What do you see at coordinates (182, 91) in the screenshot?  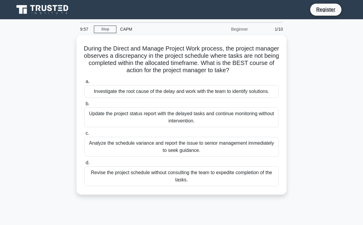 I see `div: Investigate the root cause of the delay and work with the team to identify solutions.` at bounding box center [182, 91].